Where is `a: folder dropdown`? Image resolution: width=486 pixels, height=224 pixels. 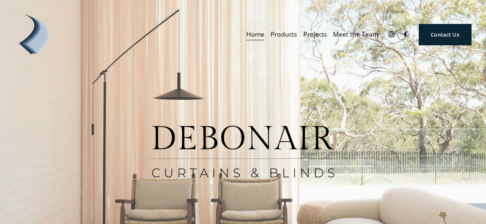 a: folder dropdown is located at coordinates (284, 34).